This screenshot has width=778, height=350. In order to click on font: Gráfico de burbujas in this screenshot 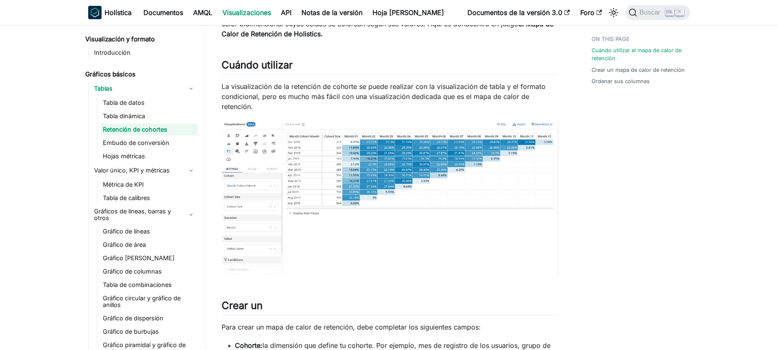, I will do `click(131, 331)`.